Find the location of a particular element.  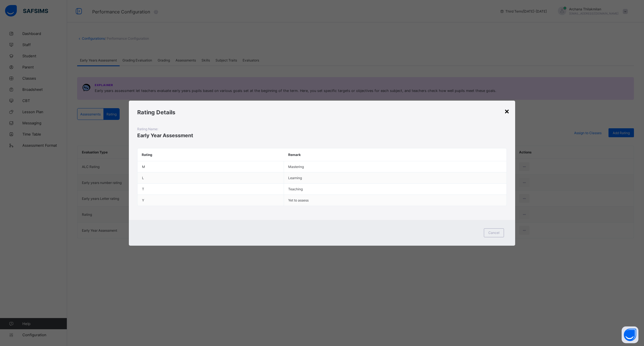

span: Rating Details is located at coordinates (156, 112).